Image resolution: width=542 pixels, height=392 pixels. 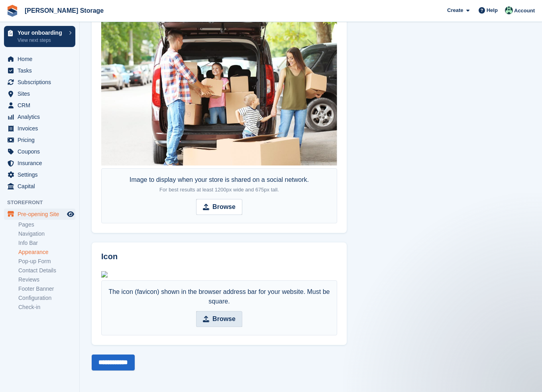 I want to click on div: Image to display when your store is shared on a social network., so click(x=219, y=184).